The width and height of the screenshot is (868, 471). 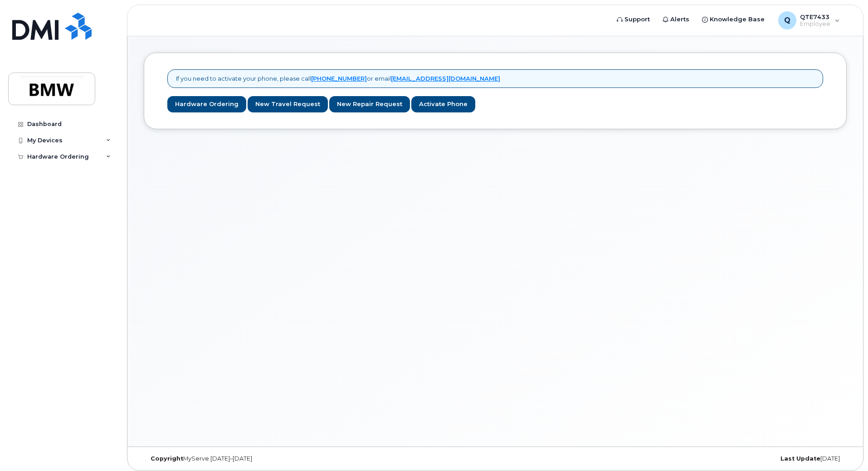 I want to click on a: New Travel Request, so click(x=287, y=105).